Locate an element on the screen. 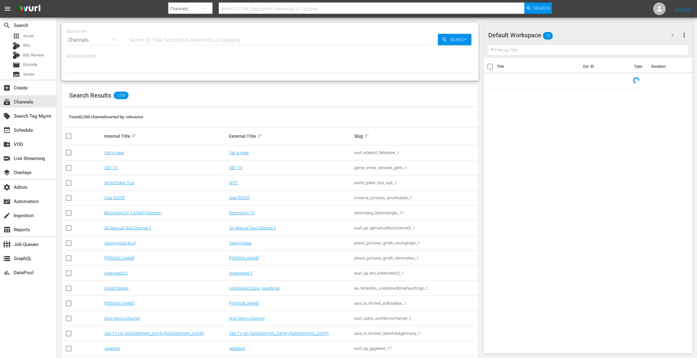  div: wurl_qa_gagetest_17 is located at coordinates (416, 348).